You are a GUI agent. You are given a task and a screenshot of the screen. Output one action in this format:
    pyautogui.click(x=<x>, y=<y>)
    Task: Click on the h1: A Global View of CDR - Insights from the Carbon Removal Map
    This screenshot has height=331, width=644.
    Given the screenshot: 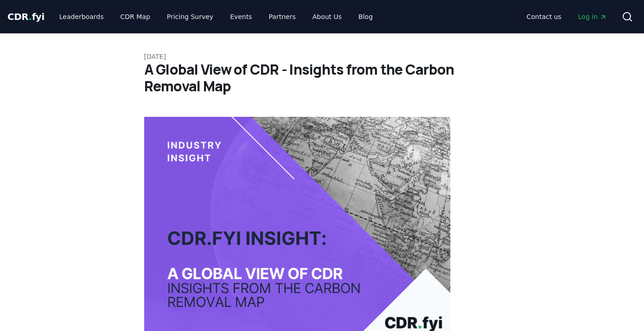 What is the action you would take?
    pyautogui.click(x=322, y=78)
    